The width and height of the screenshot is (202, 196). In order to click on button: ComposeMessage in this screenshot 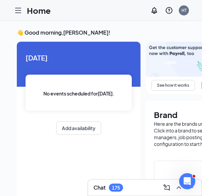, I will do `click(167, 188)`.